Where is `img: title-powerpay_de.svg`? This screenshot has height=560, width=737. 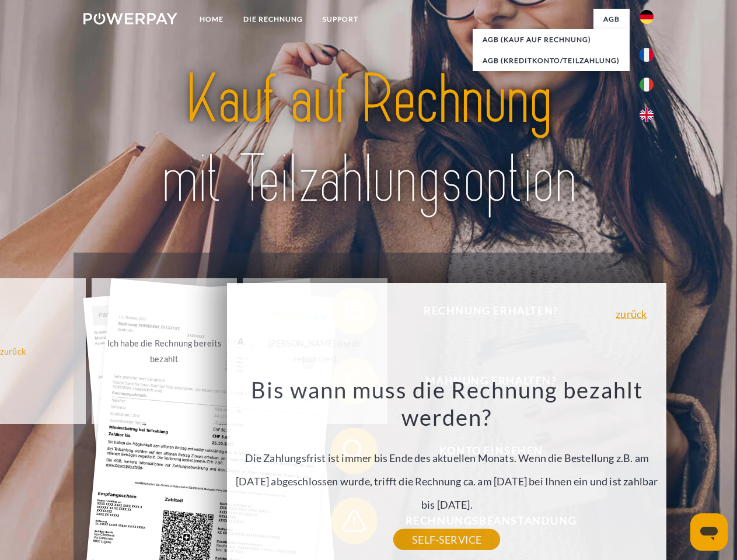
img: title-powerpay_de.svg is located at coordinates (368, 140).